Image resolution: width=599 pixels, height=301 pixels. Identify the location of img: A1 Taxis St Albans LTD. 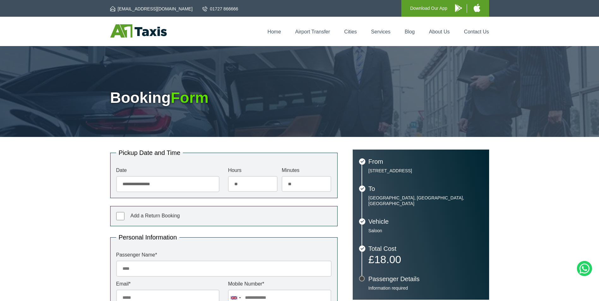
(138, 31).